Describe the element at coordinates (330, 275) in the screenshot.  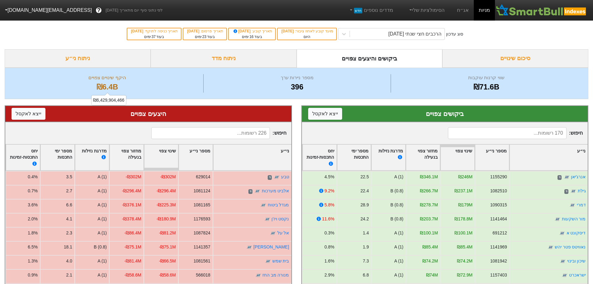
I see `div: 2.9%` at that location.